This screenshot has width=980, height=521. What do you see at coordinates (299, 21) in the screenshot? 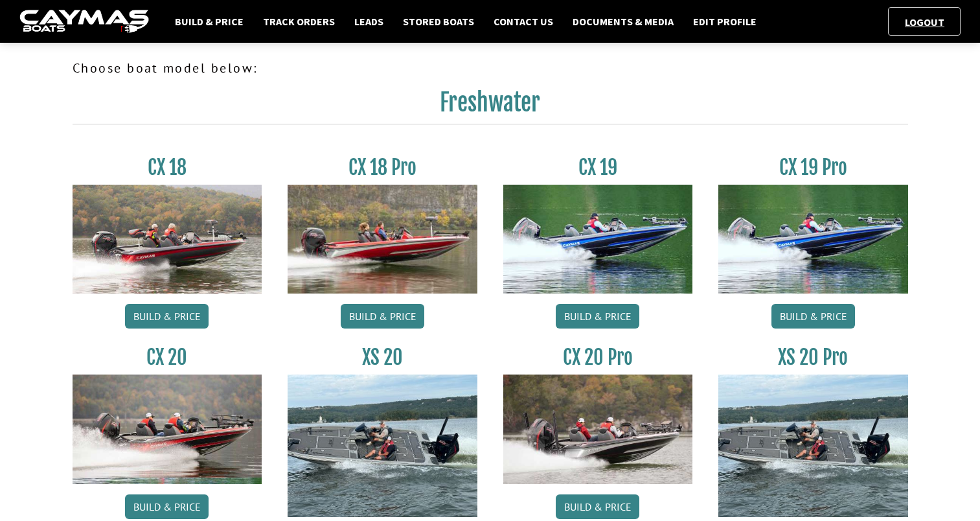
I see `a: Track Orders` at bounding box center [299, 21].